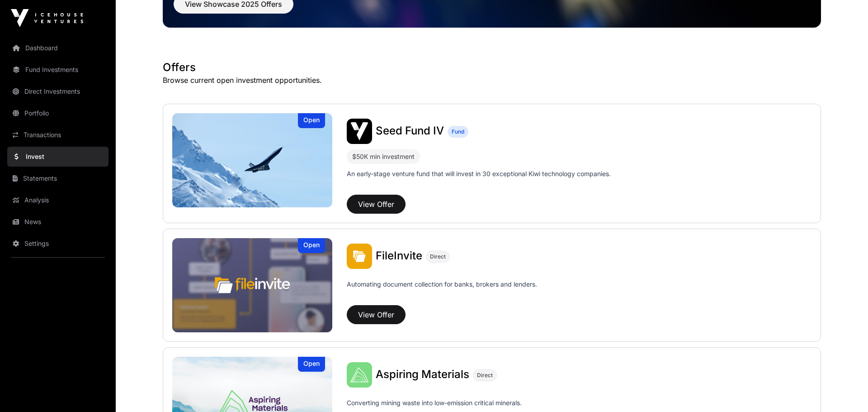  What do you see at coordinates (252, 285) in the screenshot?
I see `a: FileInviteOpen` at bounding box center [252, 285].